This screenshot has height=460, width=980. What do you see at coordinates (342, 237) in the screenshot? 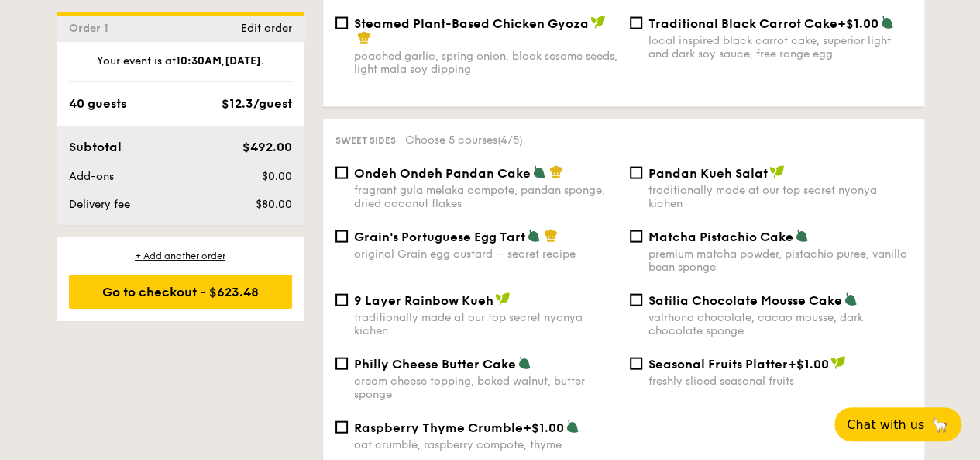
I see `input: Grain's Portuguese Egg Tartoriginal Grain egg custard – secret recipe` at bounding box center [342, 237].